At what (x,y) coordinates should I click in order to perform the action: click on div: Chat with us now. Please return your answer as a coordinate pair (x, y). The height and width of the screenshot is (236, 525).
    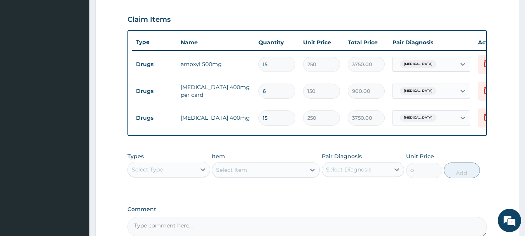
    Looking at the image, I should click on (86, 49).